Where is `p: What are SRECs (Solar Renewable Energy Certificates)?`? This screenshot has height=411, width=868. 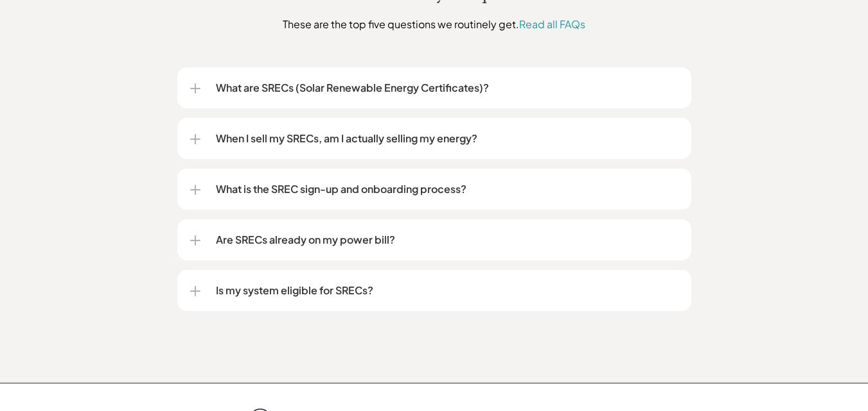
p: What are SRECs (Solar Renewable Energy Certificates)? is located at coordinates (447, 88).